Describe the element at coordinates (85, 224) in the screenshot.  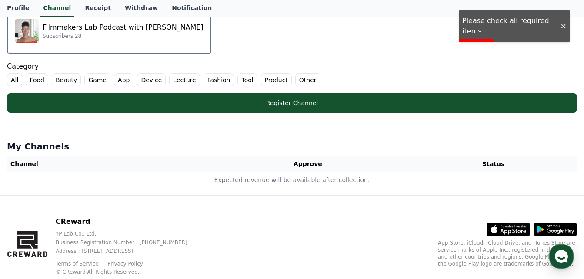
I see `span: Messages` at that location.